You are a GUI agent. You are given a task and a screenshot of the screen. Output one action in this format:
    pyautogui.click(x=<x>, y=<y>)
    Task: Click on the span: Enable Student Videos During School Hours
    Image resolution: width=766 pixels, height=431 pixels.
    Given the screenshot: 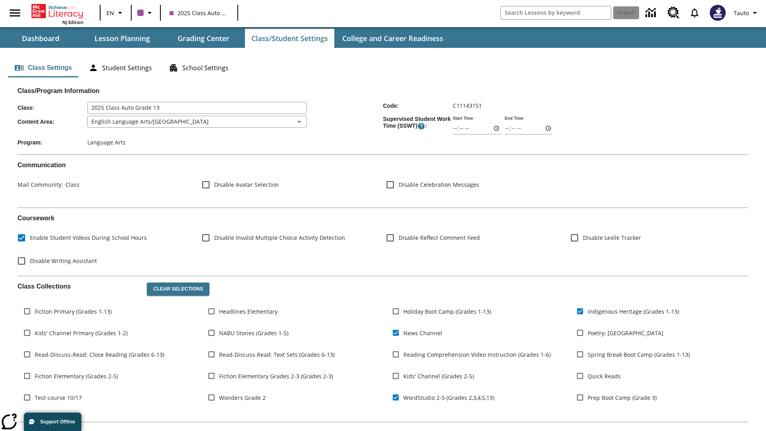 What is the action you would take?
    pyautogui.click(x=88, y=237)
    